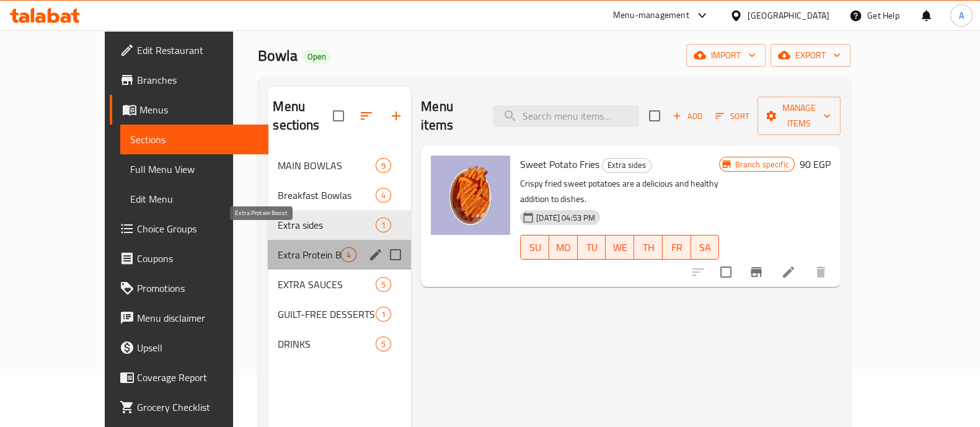 This screenshot has height=427, width=980. What do you see at coordinates (788, 272) in the screenshot?
I see `a: Edit menu item` at bounding box center [788, 272].